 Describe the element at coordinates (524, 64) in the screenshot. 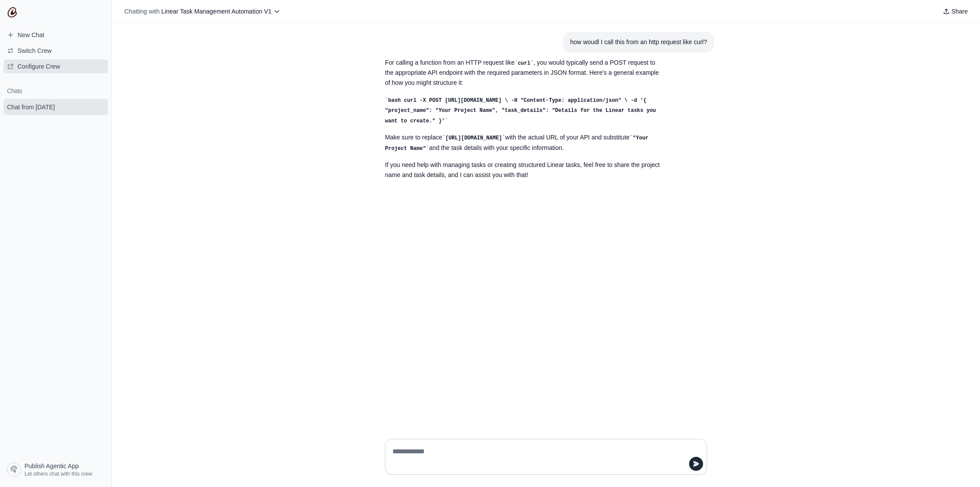

I see `code: curl` at that location.